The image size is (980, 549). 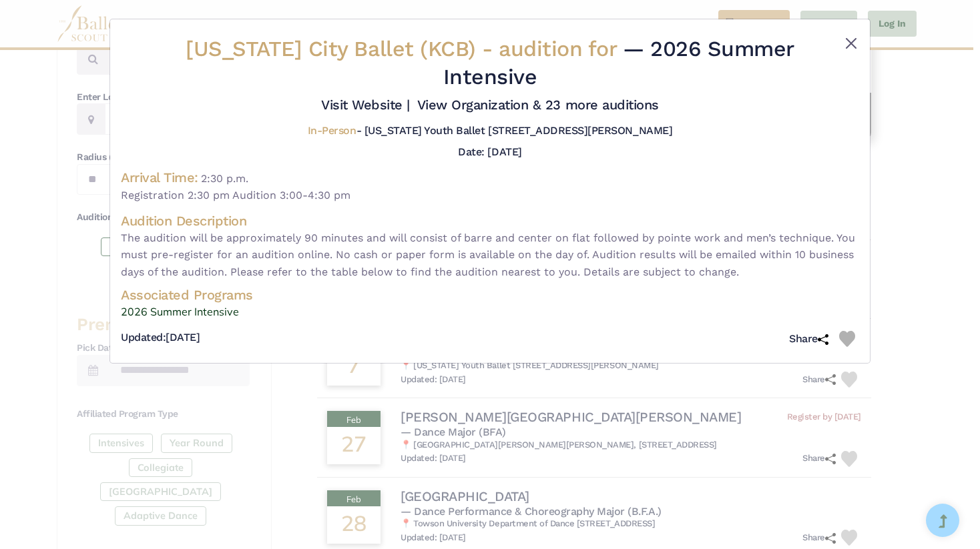 What do you see at coordinates (332, 130) in the screenshot?
I see `span: In-Person` at bounding box center [332, 130].